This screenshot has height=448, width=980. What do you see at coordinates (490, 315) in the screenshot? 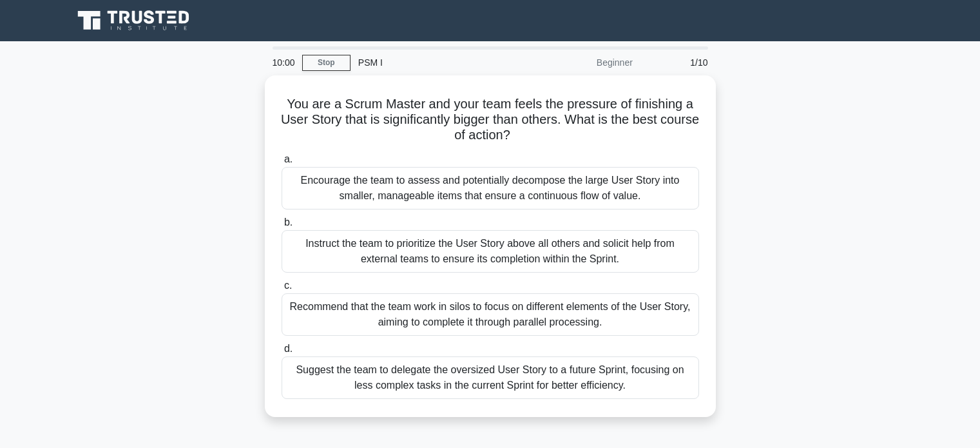
I see `div: Recommend that the team work in silos to focus on different elements of the User Story, aiming to...` at bounding box center [490, 315].